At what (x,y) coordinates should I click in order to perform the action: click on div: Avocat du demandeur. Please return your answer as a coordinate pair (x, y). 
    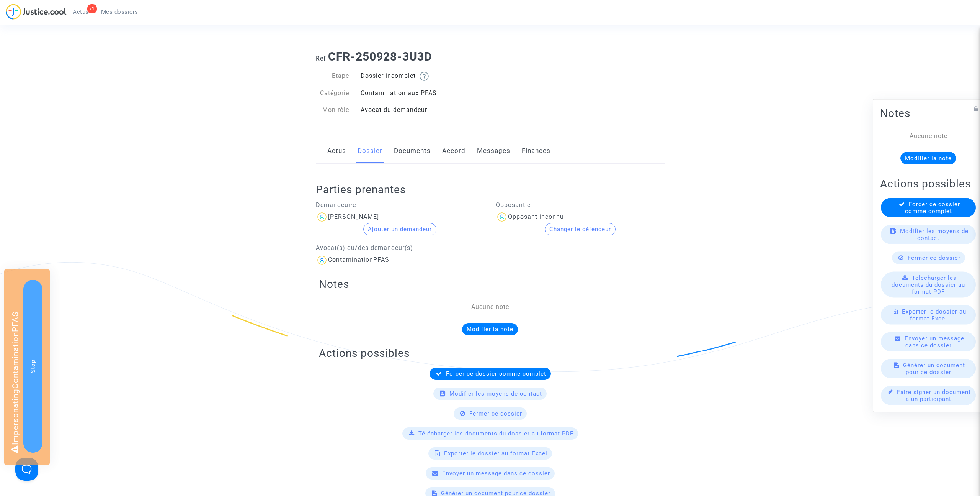
    Looking at the image, I should click on (422, 110).